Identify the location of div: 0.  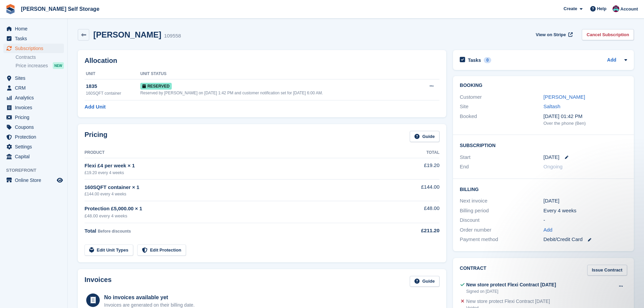
(487, 60).